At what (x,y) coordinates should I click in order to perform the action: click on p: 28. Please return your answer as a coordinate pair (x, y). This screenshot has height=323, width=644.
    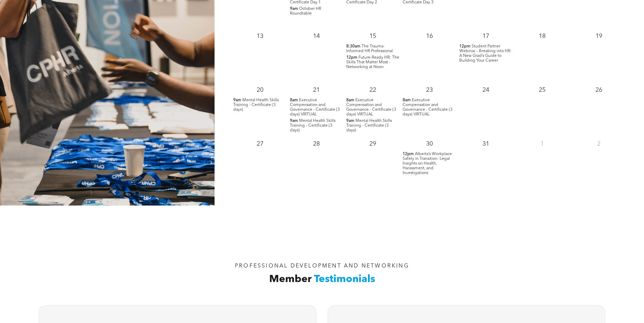
    Looking at the image, I should click on (316, 144).